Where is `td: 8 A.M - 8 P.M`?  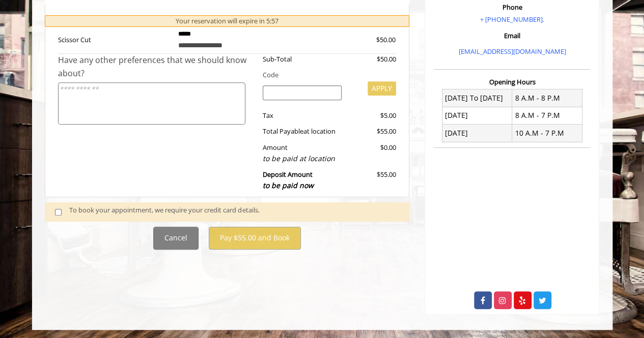 td: 8 A.M - 8 P.M is located at coordinates (547, 98).